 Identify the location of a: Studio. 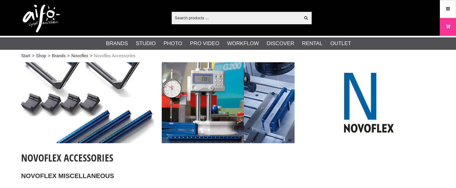
(146, 44).